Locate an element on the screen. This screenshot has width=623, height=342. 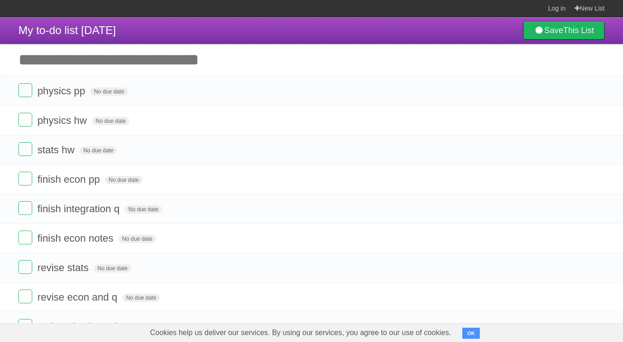
span: revise physics unit 1 is located at coordinates (84, 326).